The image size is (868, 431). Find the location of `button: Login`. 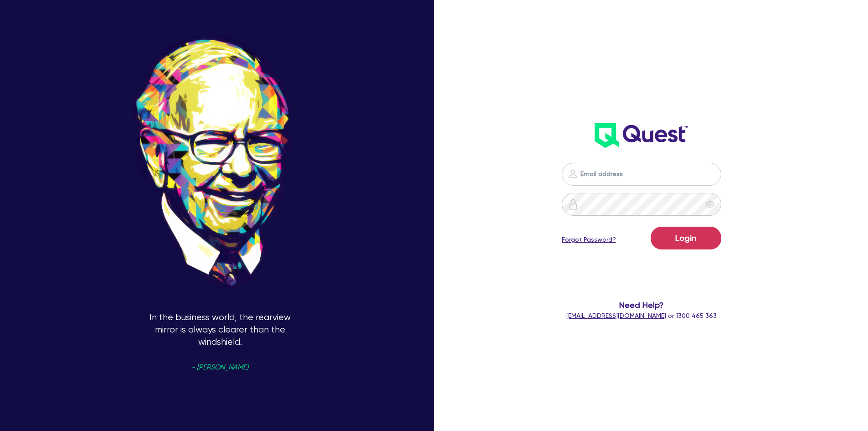

button: Login is located at coordinates (686, 238).